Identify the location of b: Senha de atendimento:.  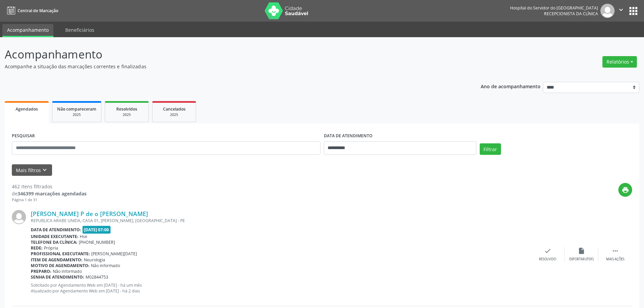
(57, 277).